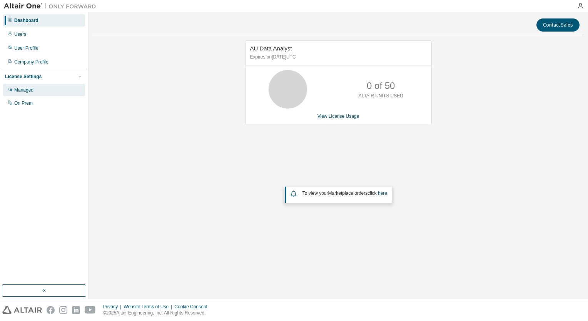 The height and width of the screenshot is (321, 588). I want to click on img: facebook.svg, so click(50, 310).